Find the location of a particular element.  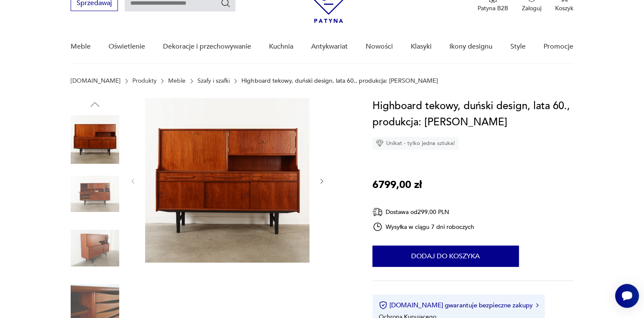

p: Koszyk is located at coordinates (564, 8).